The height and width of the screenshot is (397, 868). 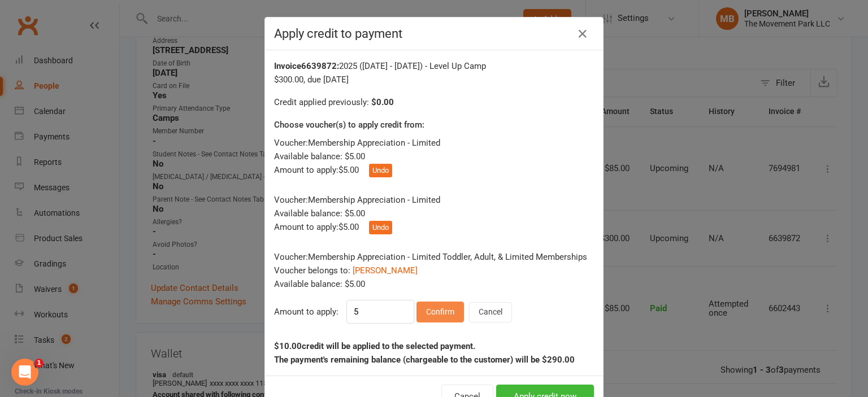 What do you see at coordinates (349, 125) in the screenshot?
I see `label: Choose voucher(s) to apply credit from:` at bounding box center [349, 125].